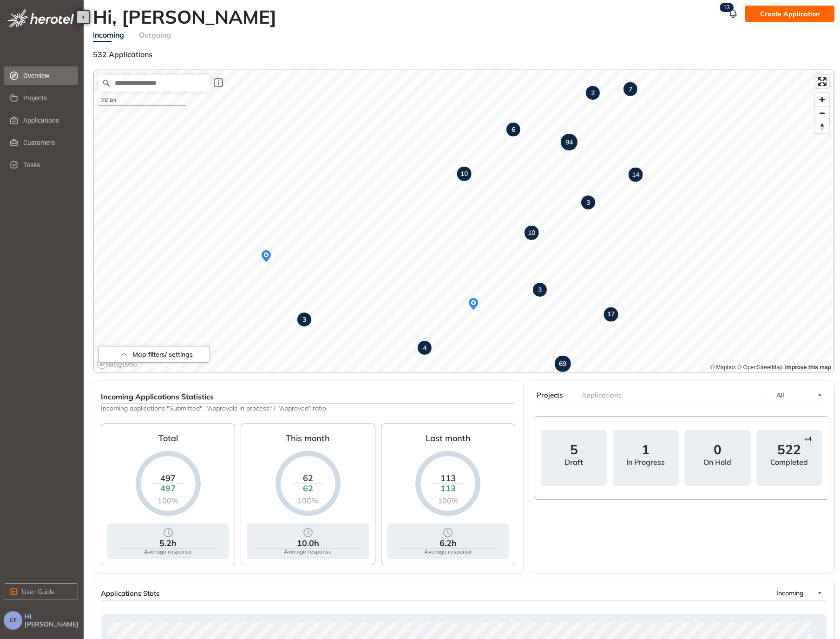 Image resolution: width=840 pixels, height=639 pixels. What do you see at coordinates (142, 101) in the screenshot?
I see `div: 300 km` at bounding box center [142, 101].